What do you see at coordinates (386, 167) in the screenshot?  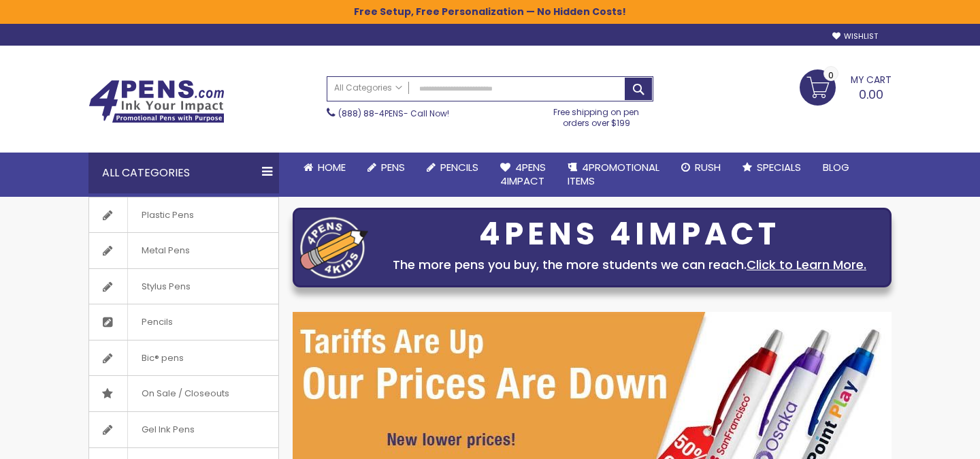 I see `a: Pens` at bounding box center [386, 167].